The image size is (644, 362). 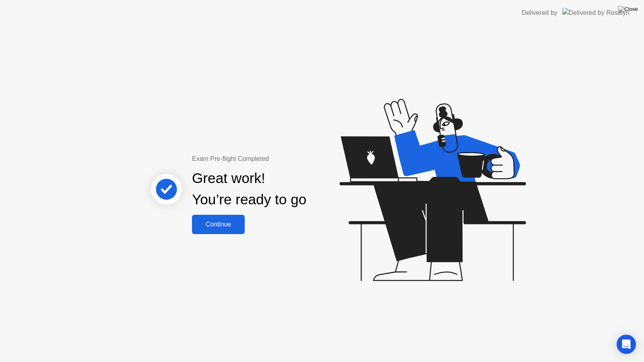 What do you see at coordinates (595, 13) in the screenshot?
I see `img: Delivered by Rosalyn` at bounding box center [595, 13].